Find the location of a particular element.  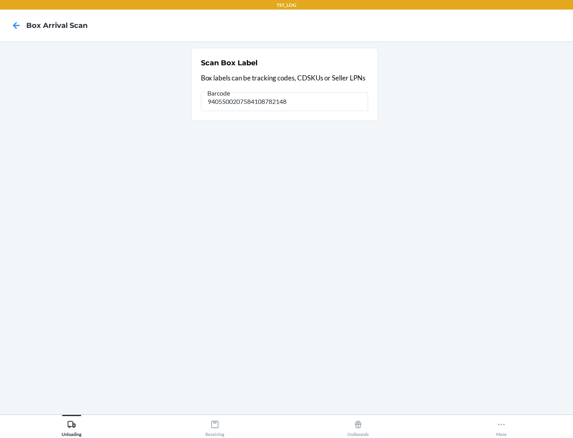

button: More is located at coordinates (501, 425).